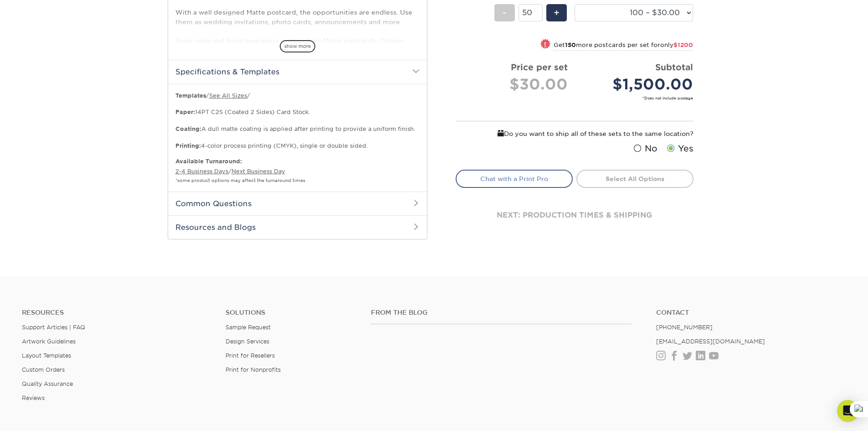 The image size is (868, 431). I want to click on div: Open Intercom Messenger, so click(848, 411).